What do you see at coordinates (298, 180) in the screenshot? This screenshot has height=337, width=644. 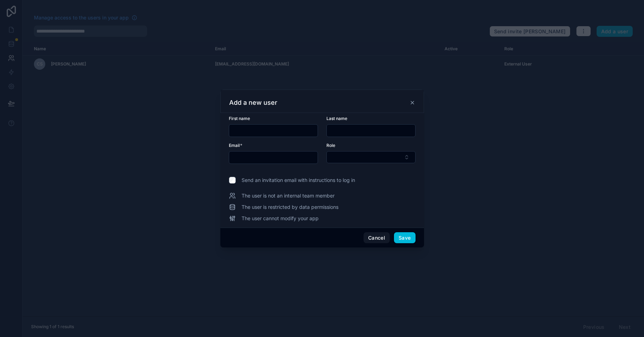 I see `span: Send an invitation email with instructions to log in` at bounding box center [298, 180].